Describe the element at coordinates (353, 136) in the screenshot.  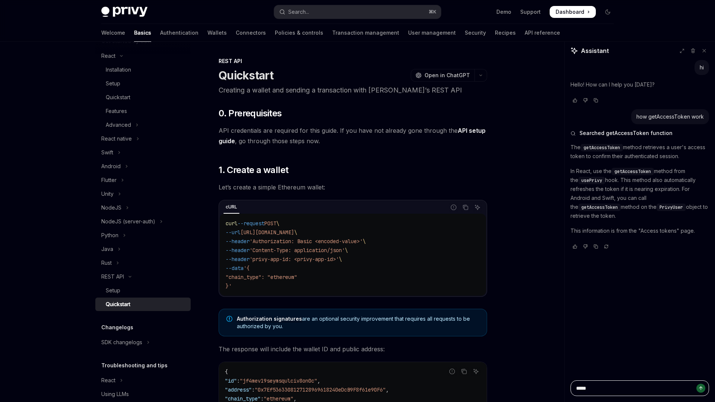
I see `span: API credentials are required for this guide. If you have not already gone through the , go throug...` at that location.